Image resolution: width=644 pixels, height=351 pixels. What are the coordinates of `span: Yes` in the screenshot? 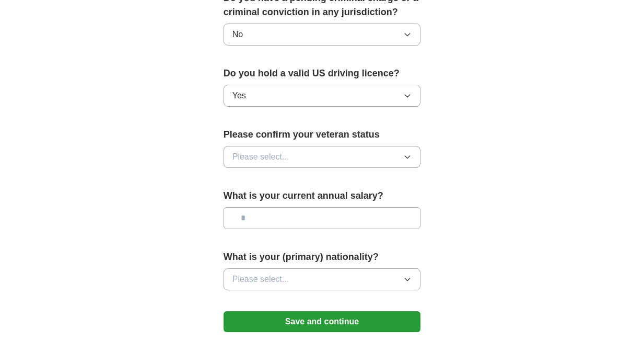 It's located at (239, 96).